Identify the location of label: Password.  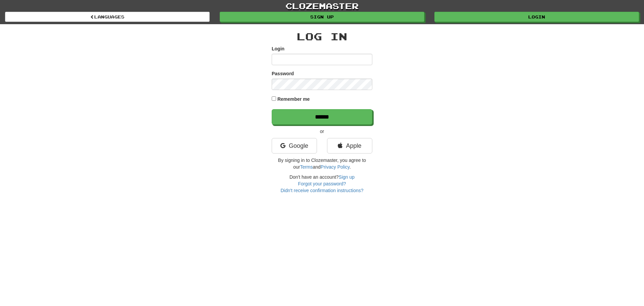
(283, 74).